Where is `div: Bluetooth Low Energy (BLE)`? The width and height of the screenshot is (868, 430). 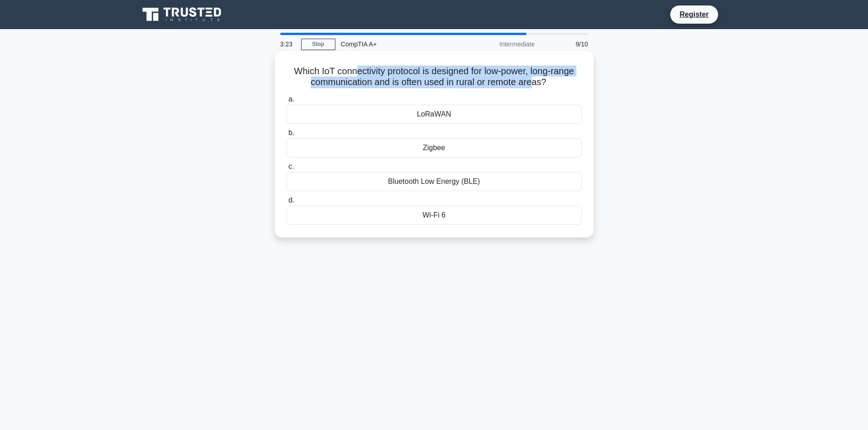
div: Bluetooth Low Energy (BLE) is located at coordinates (434, 182).